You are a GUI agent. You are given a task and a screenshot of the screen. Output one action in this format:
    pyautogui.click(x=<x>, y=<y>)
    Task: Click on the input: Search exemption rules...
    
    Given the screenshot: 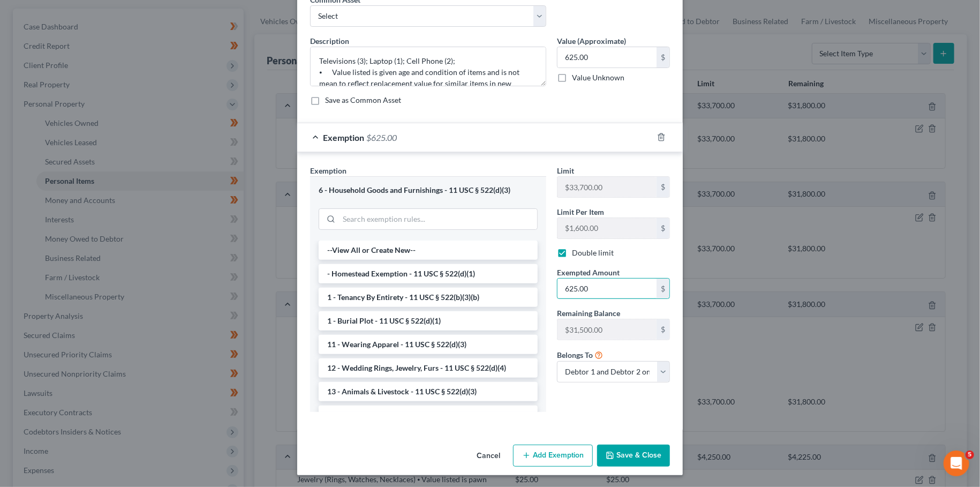 What is the action you would take?
    pyautogui.click(x=438, y=219)
    